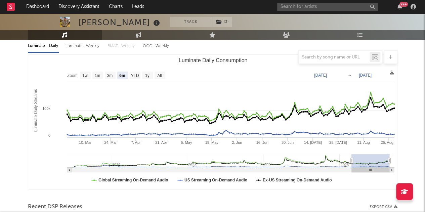 This screenshot has height=212, width=425. What do you see at coordinates (85, 76) in the screenshot?
I see `text: 1w` at bounding box center [85, 76].